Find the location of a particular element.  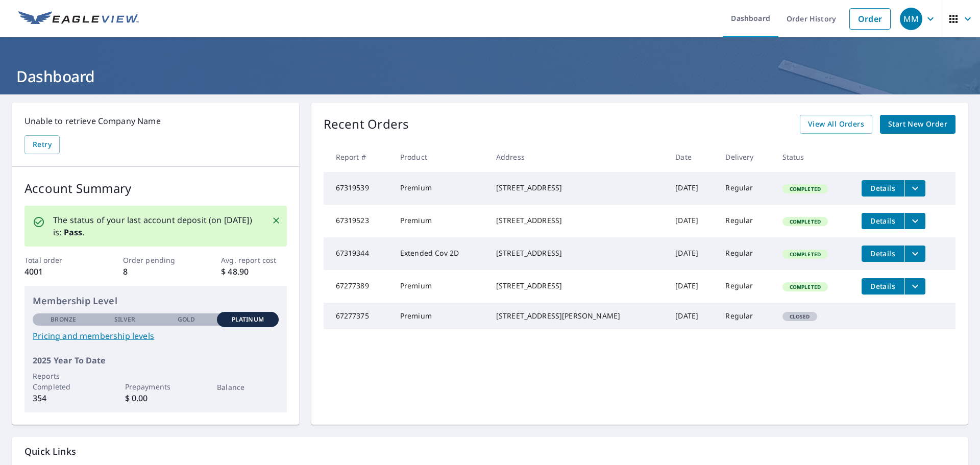

span: Retry is located at coordinates (42, 144).